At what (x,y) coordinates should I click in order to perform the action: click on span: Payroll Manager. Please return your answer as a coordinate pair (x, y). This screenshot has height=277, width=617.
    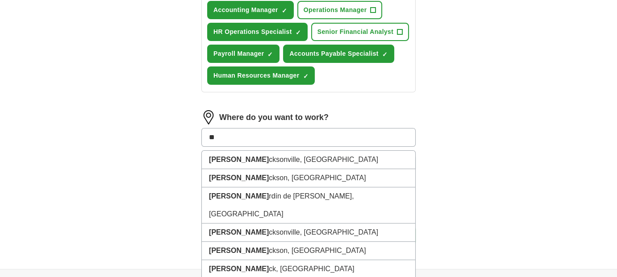
    Looking at the image, I should click on (238, 54).